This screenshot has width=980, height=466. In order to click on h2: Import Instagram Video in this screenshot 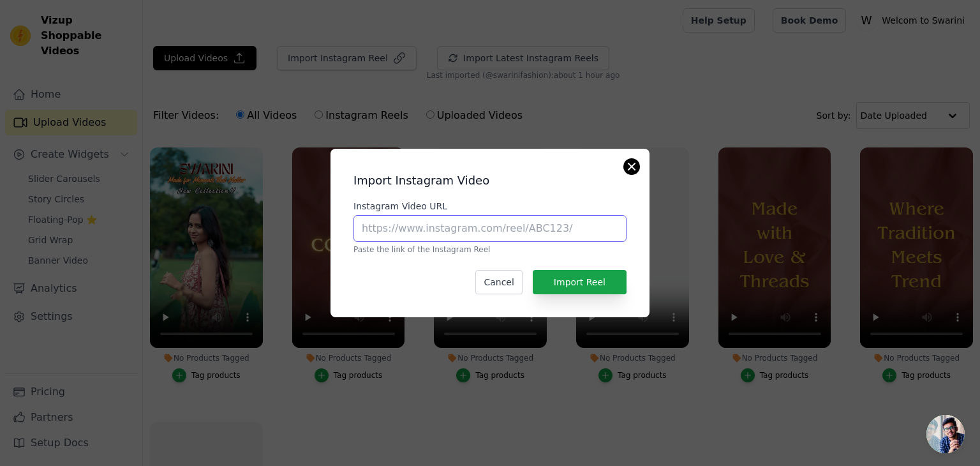, I will do `click(490, 180)`.